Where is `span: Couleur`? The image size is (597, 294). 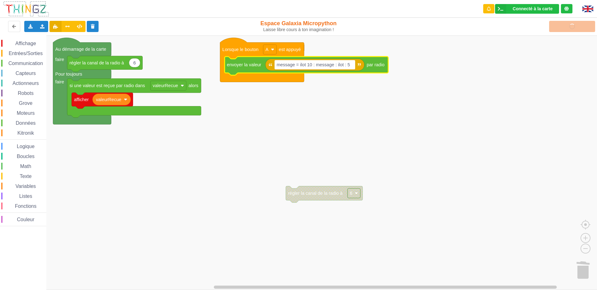 span: Couleur is located at coordinates (26, 219).